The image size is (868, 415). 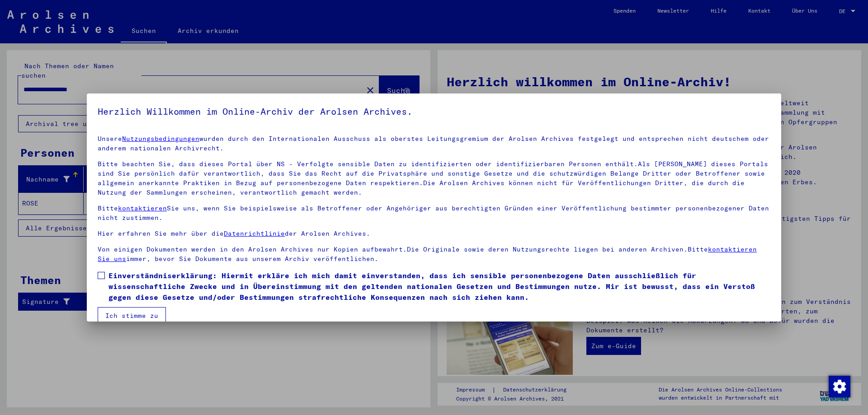 What do you see at coordinates (434, 213) in the screenshot?
I see `p: Bitte Sie uns, wenn Sie beispielsweise als Betroffener oder Angehöriger aus berechtigten Gründen ...` at bounding box center [434, 213].